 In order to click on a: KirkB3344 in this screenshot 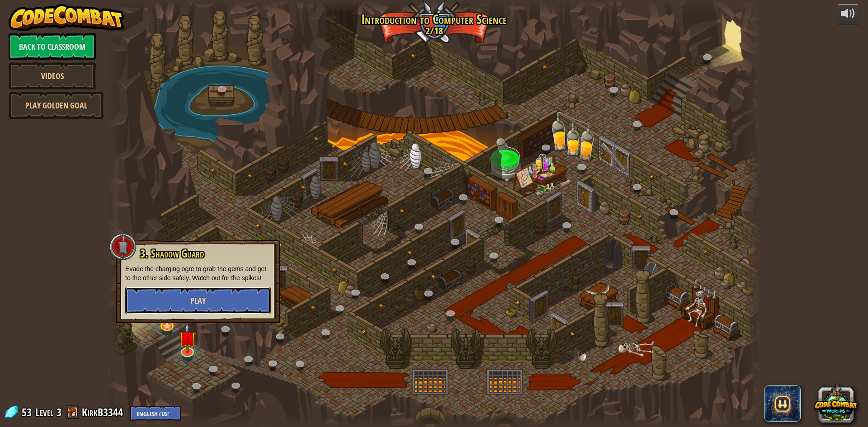, I will do `click(103, 412)`.